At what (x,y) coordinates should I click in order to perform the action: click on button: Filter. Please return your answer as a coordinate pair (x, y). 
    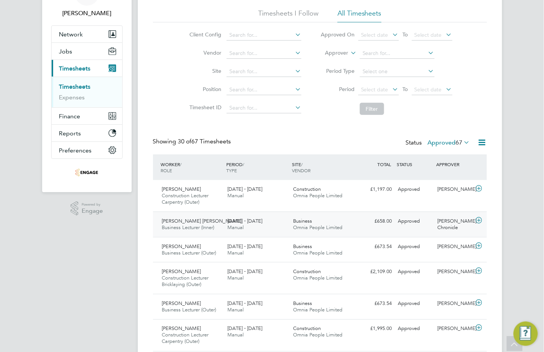
    Looking at the image, I should click on (372, 109).